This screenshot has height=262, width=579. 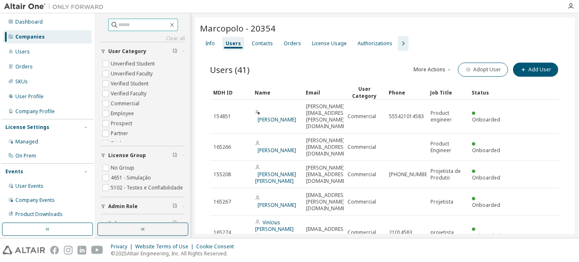 What do you see at coordinates (143, 156) in the screenshot?
I see `button: License Group` at bounding box center [143, 156].